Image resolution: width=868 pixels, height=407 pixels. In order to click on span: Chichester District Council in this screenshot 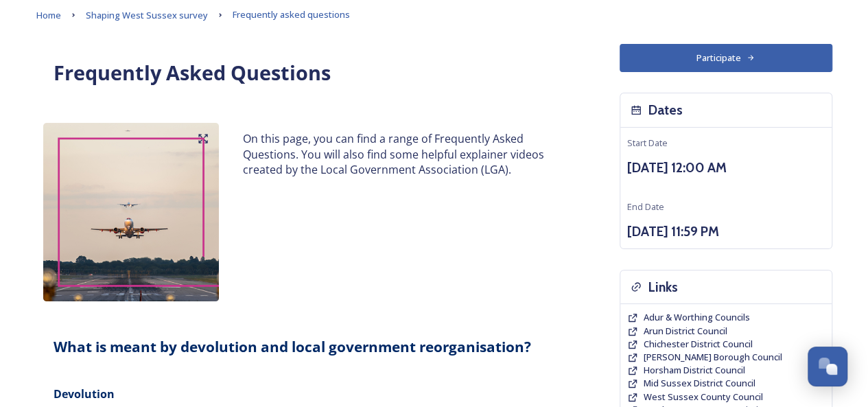, I will do `click(698, 344)`.